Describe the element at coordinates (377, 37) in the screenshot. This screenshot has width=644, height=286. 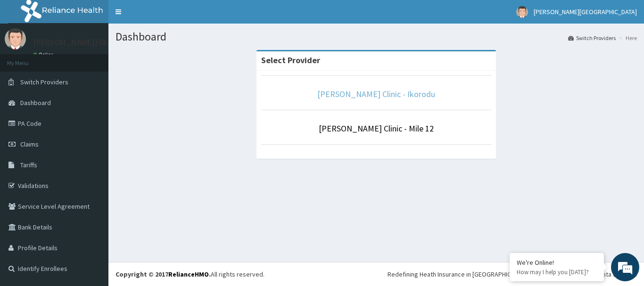
I see `h1: Dashboard` at that location.